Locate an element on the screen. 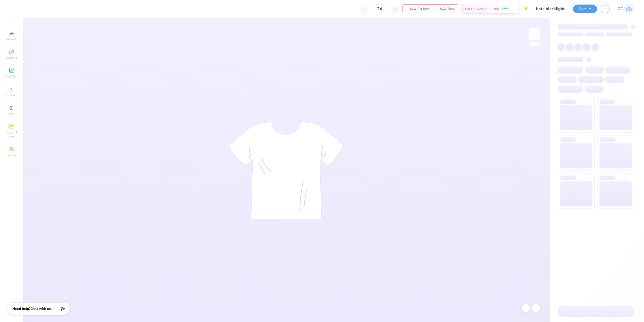  a: GC is located at coordinates (625, 9).